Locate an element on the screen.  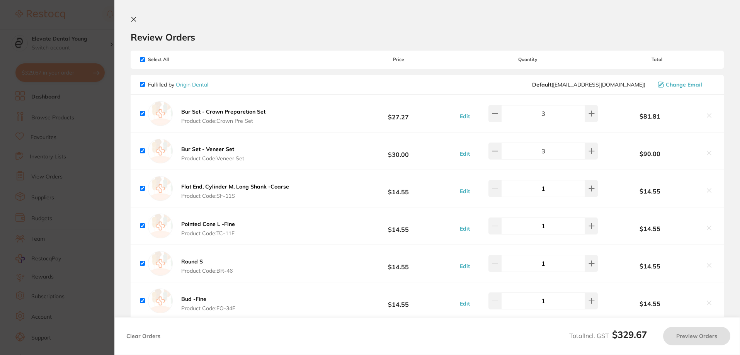
button: Bud -Fine Product Code:FO-34F is located at coordinates (208, 304).